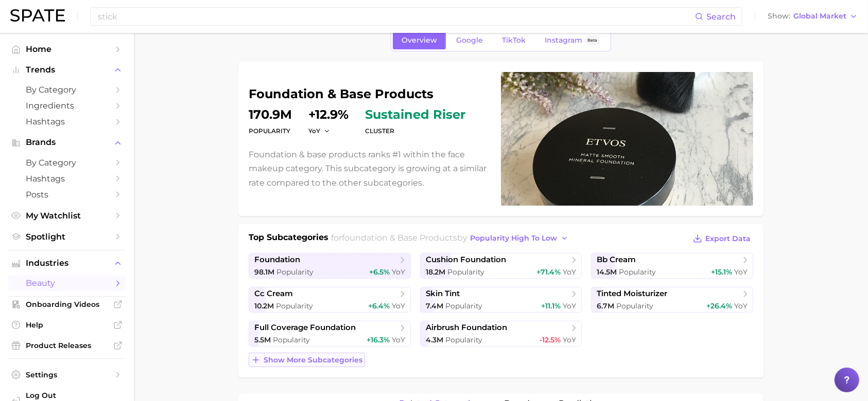 The height and width of the screenshot is (401, 868). What do you see at coordinates (415, 114) in the screenshot?
I see `span: sustained riser` at bounding box center [415, 114].